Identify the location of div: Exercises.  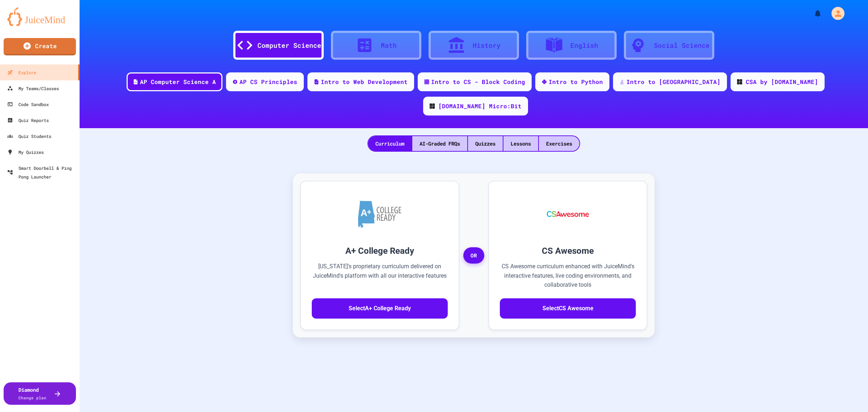
(559, 144).